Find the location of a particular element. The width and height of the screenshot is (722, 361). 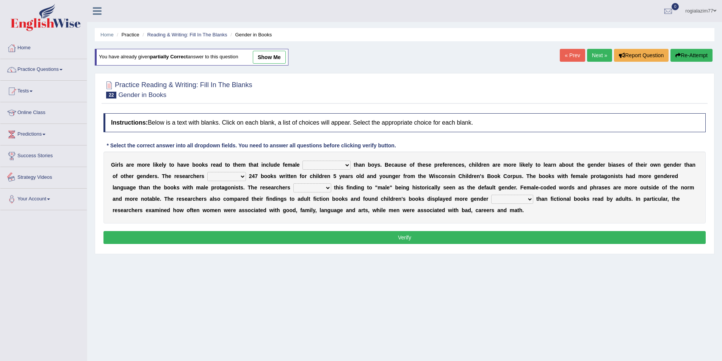

b: w is located at coordinates (281, 176).